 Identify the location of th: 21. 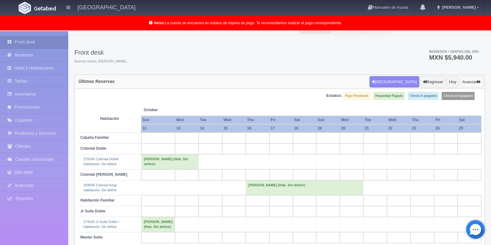
(375, 128).